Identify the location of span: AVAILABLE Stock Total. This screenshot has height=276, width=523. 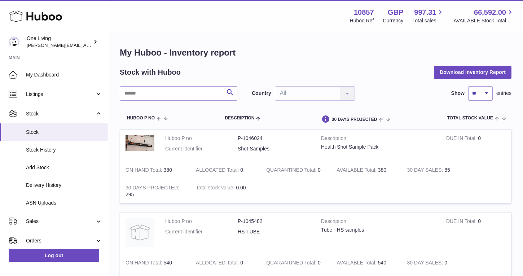
(483, 21).